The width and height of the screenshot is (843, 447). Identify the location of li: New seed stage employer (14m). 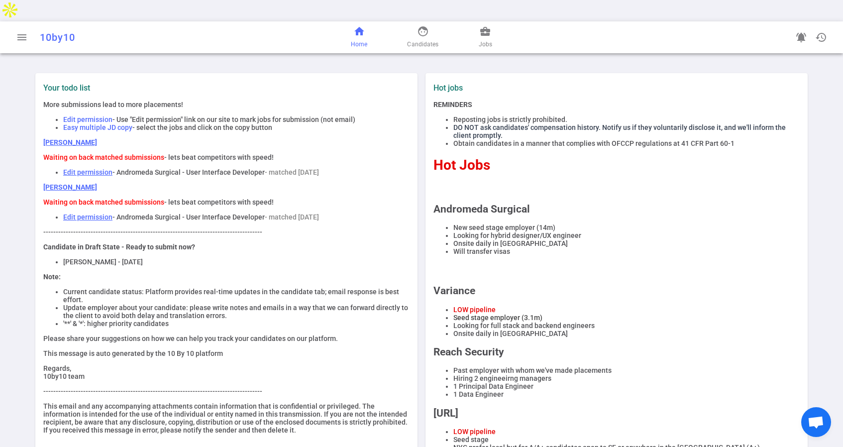
(627, 227).